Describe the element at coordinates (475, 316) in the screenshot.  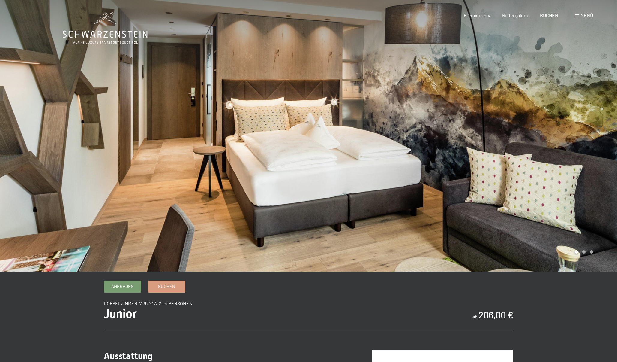
I see `span: ab` at that location.